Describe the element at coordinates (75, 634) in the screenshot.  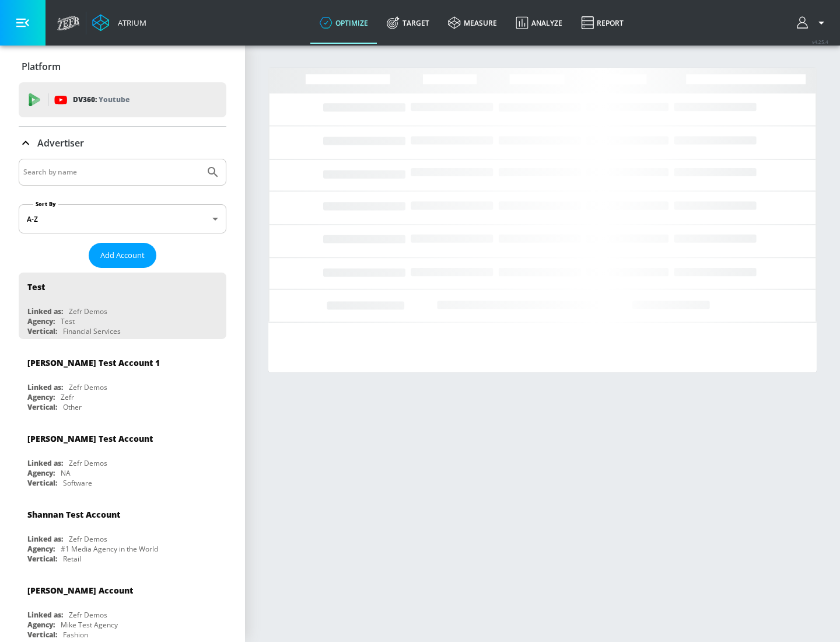
I see `div: Fashion` at that location.